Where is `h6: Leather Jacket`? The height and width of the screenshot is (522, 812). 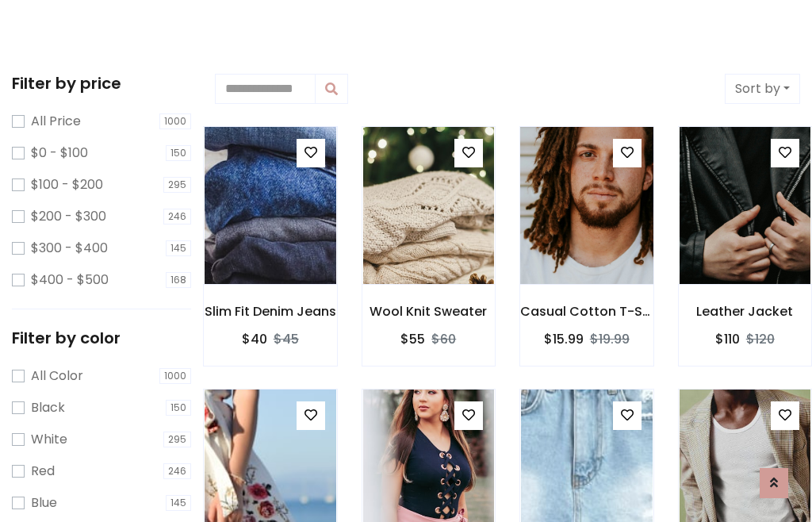
h6: Leather Jacket is located at coordinates (746, 311).